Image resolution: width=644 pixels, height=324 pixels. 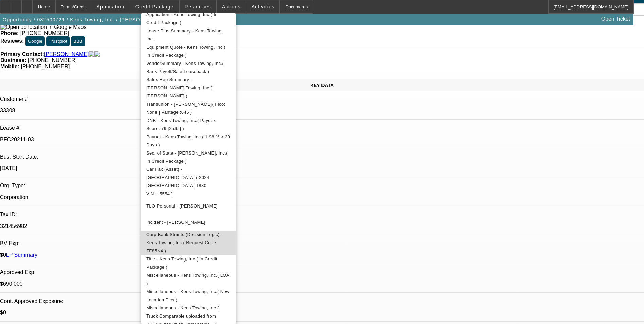 What do you see at coordinates (184, 243) in the screenshot?
I see `span: Corp Bank Stmnts (Decision Logic) - Kens Towing, Inc.( Request Code: ZF85N4 )` at bounding box center [184, 243].